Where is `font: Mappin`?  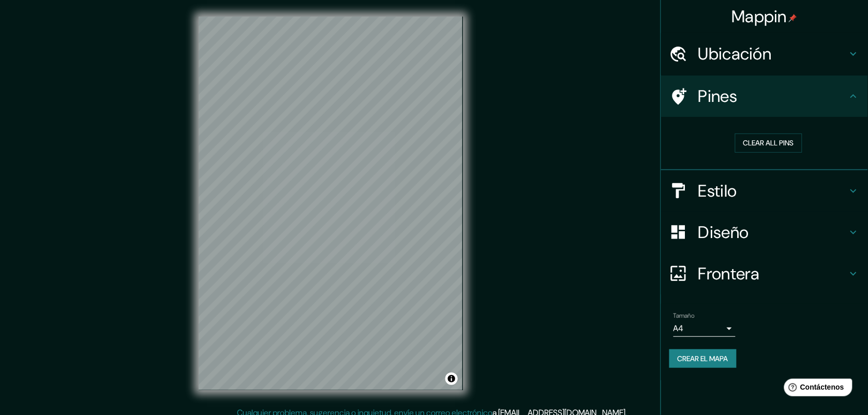 font: Mappin is located at coordinates (760, 17).